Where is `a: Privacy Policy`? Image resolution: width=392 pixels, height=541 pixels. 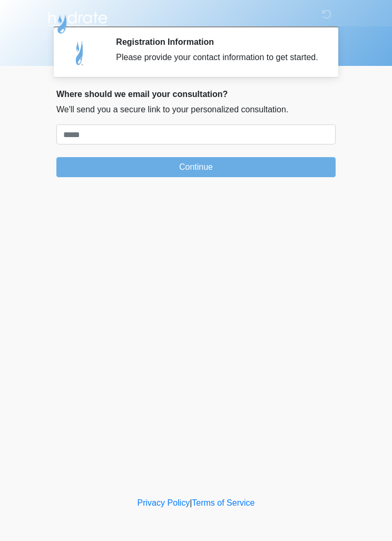 a: Privacy Policy is located at coordinates (164, 502).